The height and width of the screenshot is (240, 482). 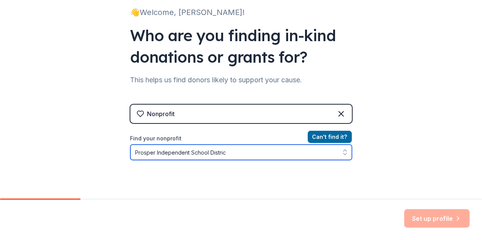 What do you see at coordinates (330, 137) in the screenshot?
I see `button: Can't find it?` at bounding box center [330, 137].